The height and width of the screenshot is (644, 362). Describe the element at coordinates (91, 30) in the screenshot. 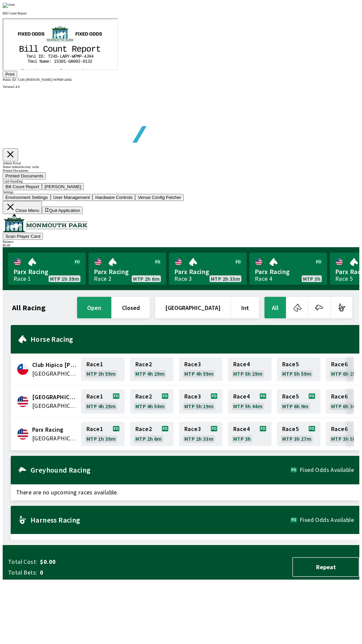

I see `tspan: r` at that location.